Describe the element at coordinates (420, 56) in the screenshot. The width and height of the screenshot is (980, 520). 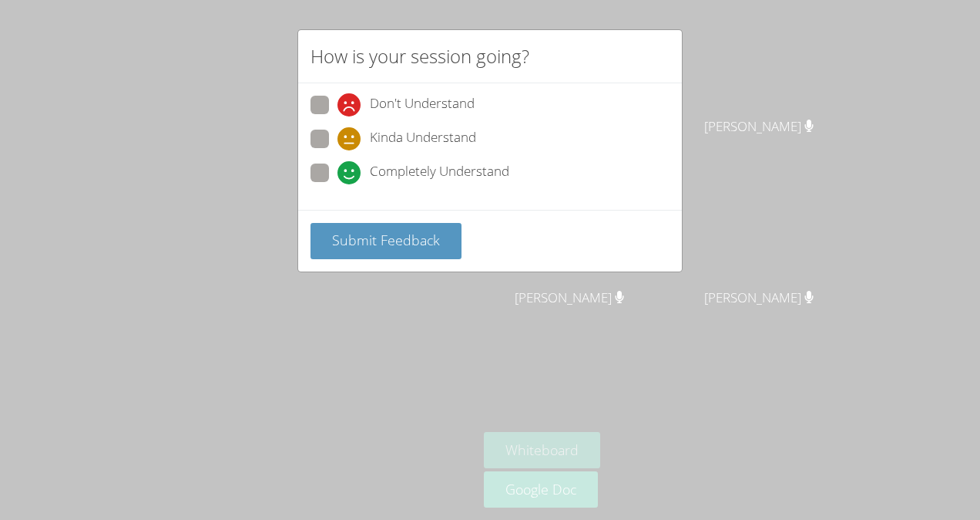
I see `h2: How is your session going?` at that location.